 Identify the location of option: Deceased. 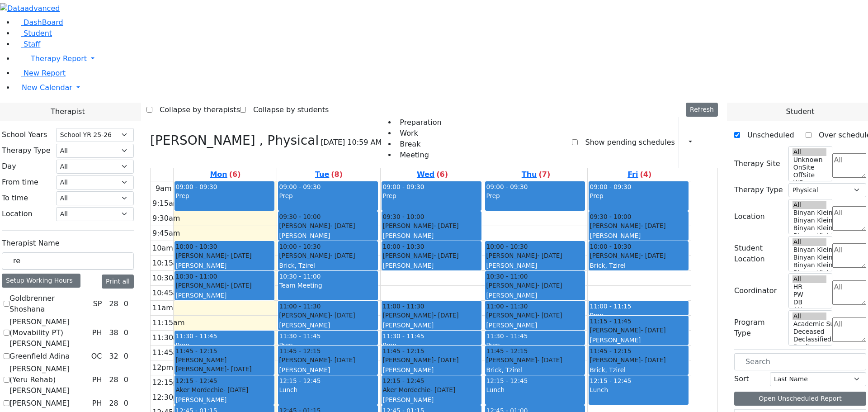
(810, 331).